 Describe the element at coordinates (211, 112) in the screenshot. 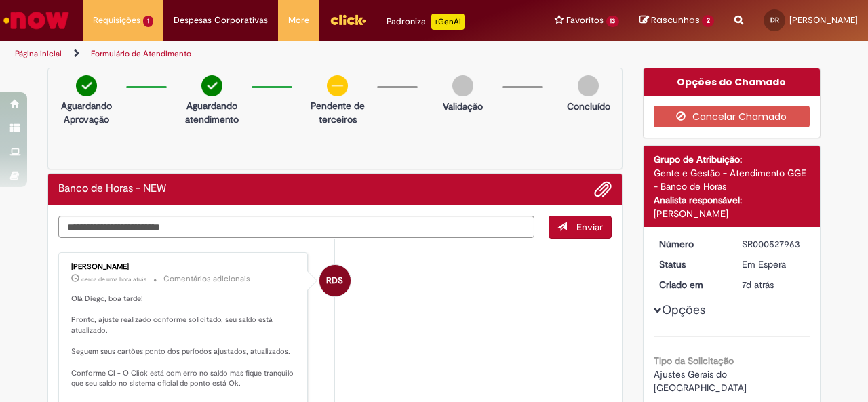

I see `p: Aguardando atendimento` at that location.